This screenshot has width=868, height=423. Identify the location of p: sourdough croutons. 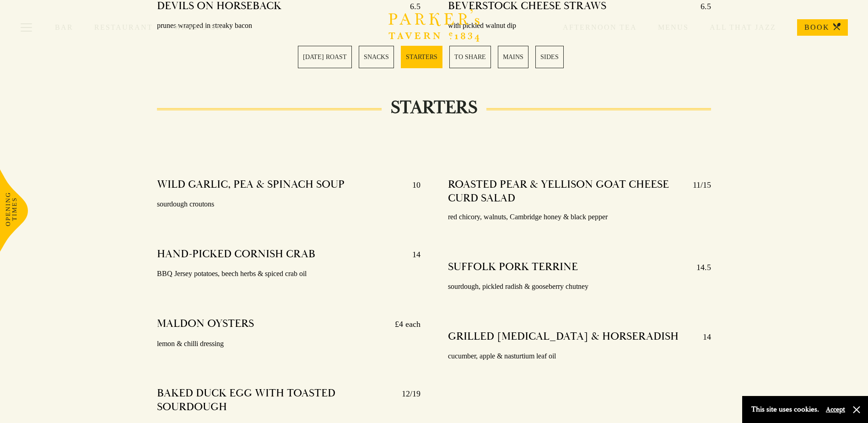
(288, 204).